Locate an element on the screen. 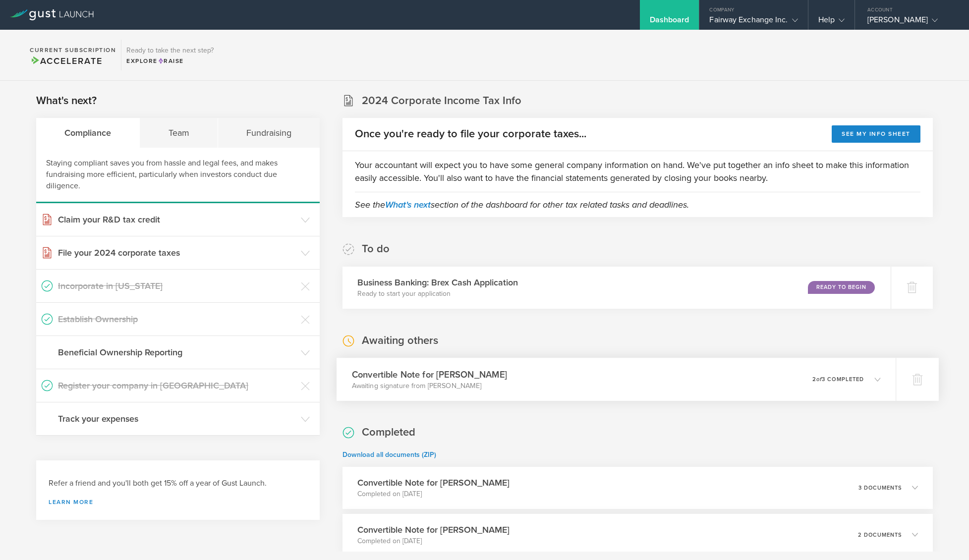 This screenshot has height=560, width=969. div: Business Banking: Brex Cash ApplicationReady to start your applicationReady to Begin is located at coordinates (616, 287).